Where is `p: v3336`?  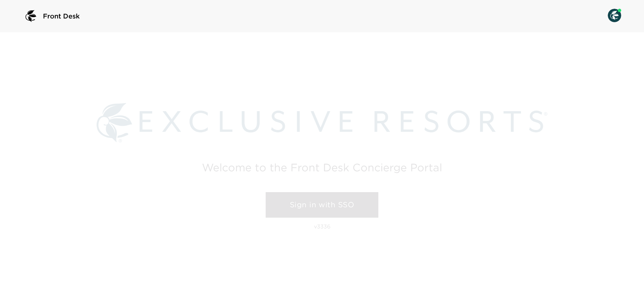 p: v3336 is located at coordinates (322, 226).